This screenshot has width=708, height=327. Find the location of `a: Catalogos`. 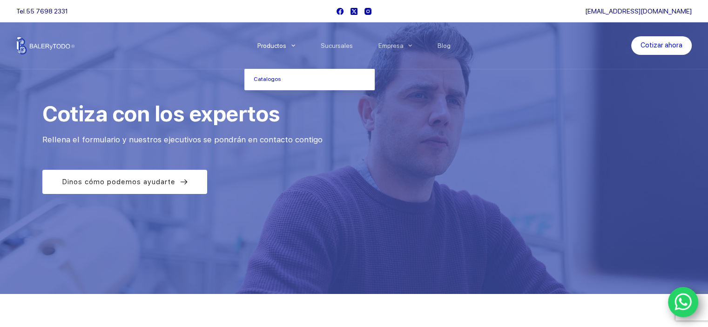

a: Catalogos is located at coordinates (310, 80).